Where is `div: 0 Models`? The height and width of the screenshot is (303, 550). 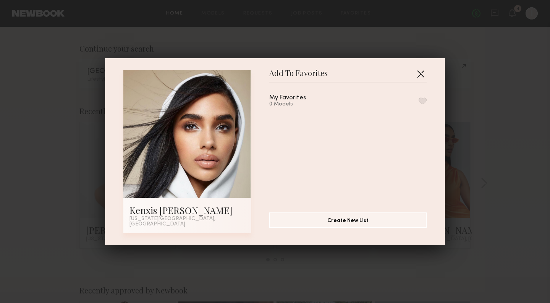 div: 0 Models is located at coordinates (297, 104).